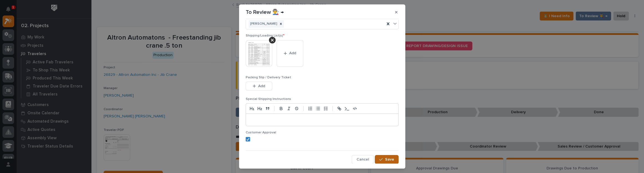 Image resolution: width=644 pixels, height=173 pixels. What do you see at coordinates (389, 160) in the screenshot?
I see `span: Save` at bounding box center [389, 160].